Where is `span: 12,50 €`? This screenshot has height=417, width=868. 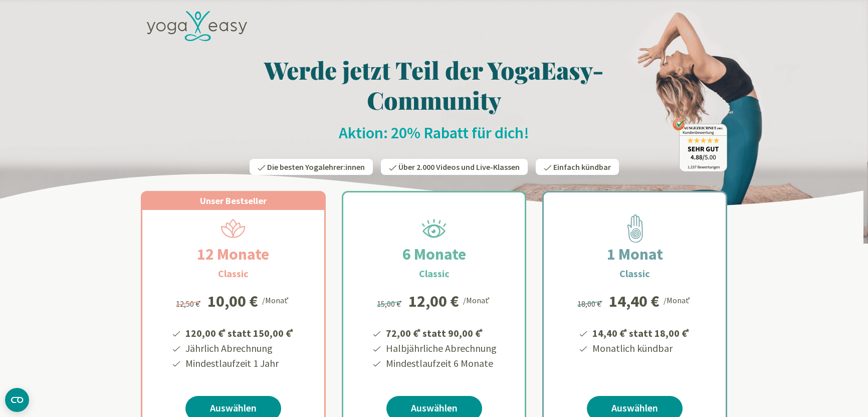 span: 12,50 € is located at coordinates (189, 304).